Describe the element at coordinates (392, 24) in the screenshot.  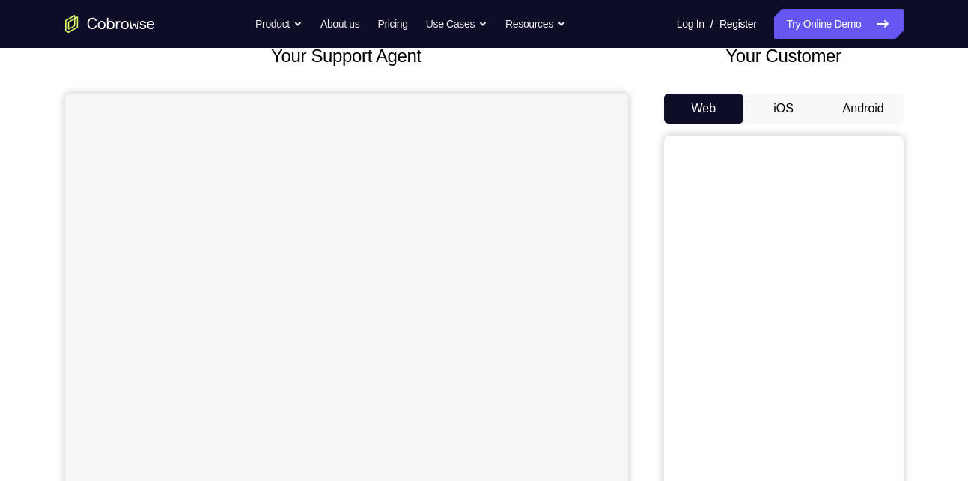
I see `a: Pricing` at that location.